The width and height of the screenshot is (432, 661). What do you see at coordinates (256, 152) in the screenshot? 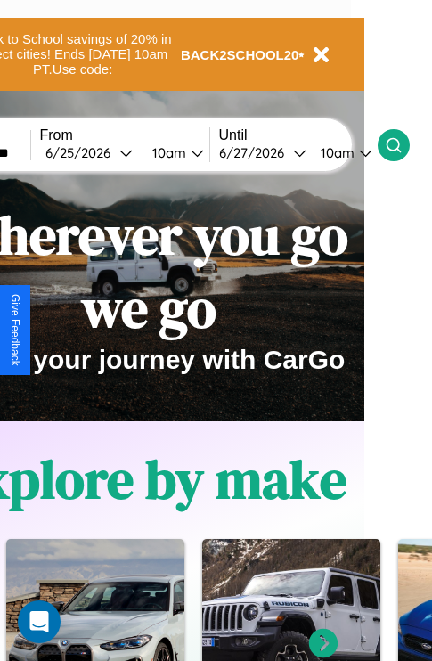
I see `div: 6 / 27 / 2026` at bounding box center [256, 152].